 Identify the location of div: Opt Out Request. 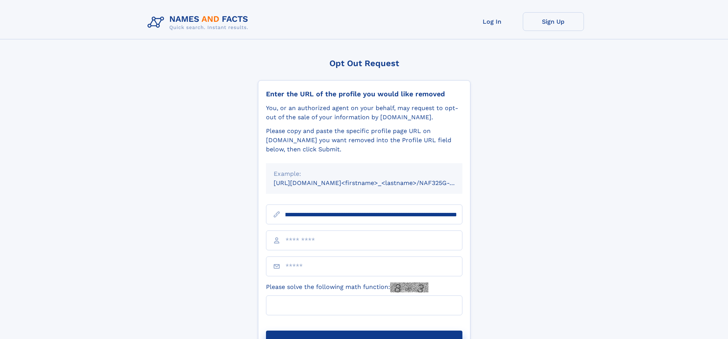
(364, 63).